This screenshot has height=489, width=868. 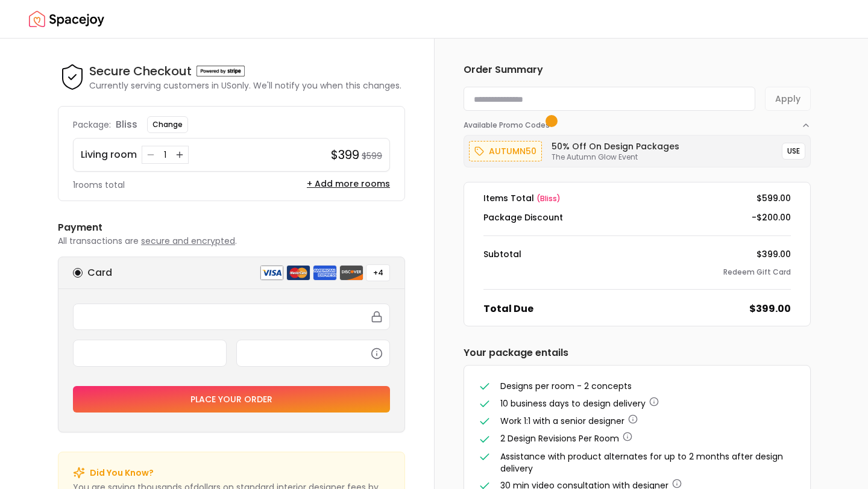 I want to click on button: Available Promo Codes, so click(x=637, y=121).